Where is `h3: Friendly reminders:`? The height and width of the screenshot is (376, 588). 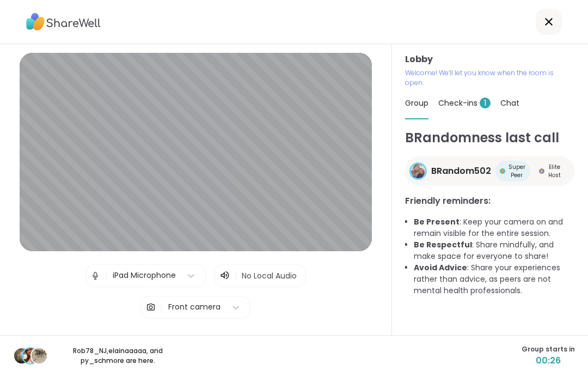 h3: Friendly reminders: is located at coordinates (490, 201).